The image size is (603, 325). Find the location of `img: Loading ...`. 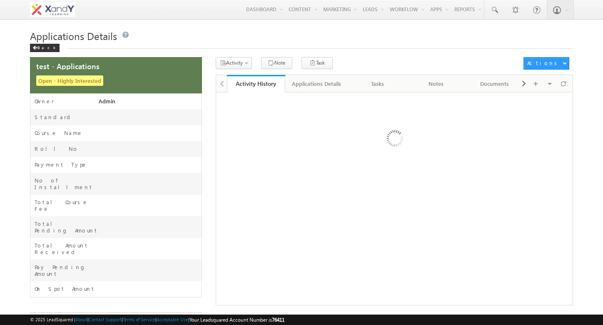

img: Loading ... is located at coordinates (394, 139).